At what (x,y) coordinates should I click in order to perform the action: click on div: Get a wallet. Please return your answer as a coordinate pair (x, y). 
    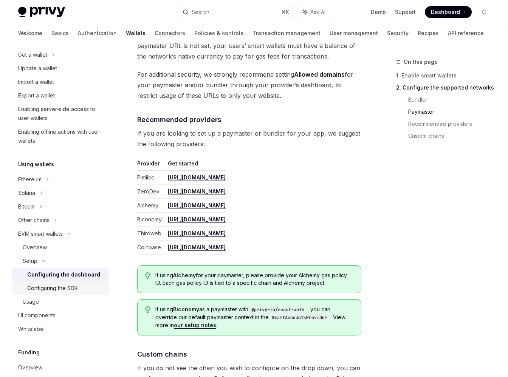
    Looking at the image, I should click on (32, 55).